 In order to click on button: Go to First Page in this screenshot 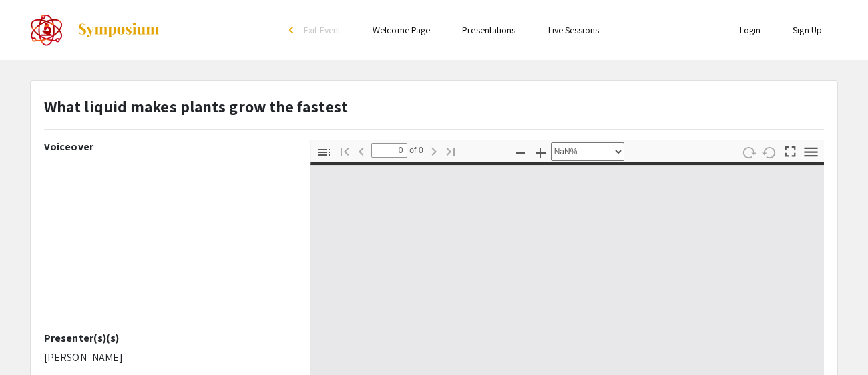, I will do `click(345, 150)`.